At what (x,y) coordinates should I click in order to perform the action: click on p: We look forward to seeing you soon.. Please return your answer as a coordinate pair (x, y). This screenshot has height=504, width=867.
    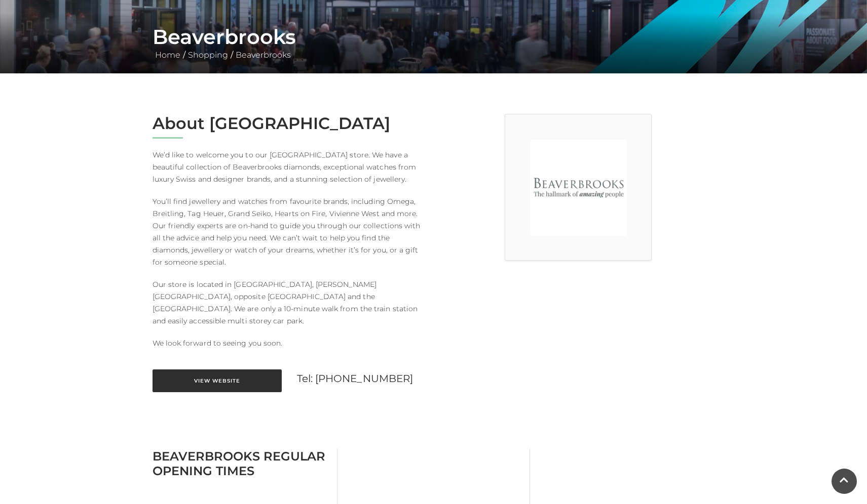
    Looking at the image, I should click on (289, 343).